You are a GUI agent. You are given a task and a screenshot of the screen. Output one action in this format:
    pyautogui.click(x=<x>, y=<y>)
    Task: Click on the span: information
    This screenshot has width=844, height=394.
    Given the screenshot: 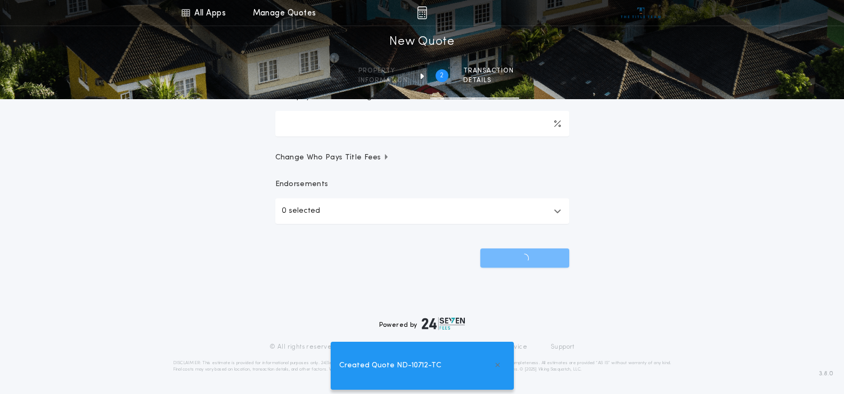 What is the action you would take?
    pyautogui.click(x=383, y=80)
    